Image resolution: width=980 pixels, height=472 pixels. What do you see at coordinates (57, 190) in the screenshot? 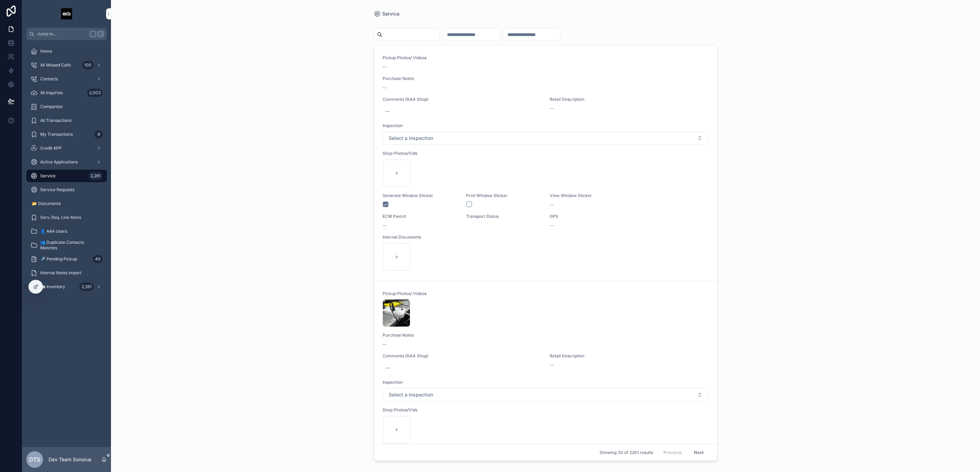
I see `span: Service Requests` at bounding box center [57, 190].